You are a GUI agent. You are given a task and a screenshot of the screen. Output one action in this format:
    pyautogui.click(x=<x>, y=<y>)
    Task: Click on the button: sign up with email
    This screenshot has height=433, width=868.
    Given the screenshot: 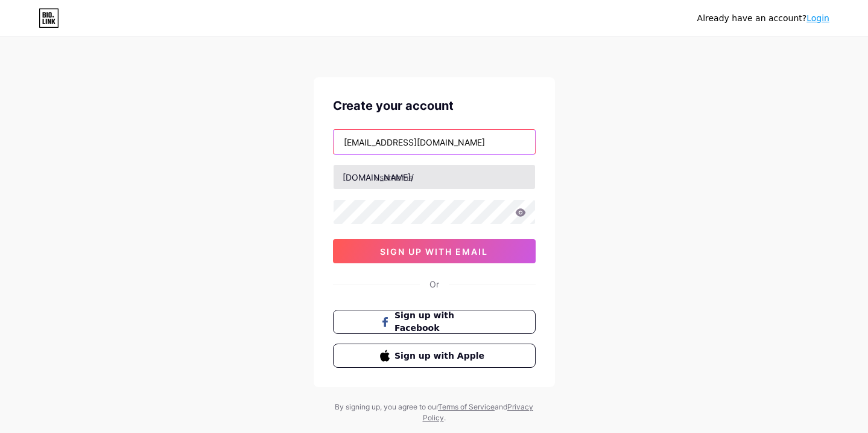 What is the action you would take?
    pyautogui.click(x=434, y=251)
    